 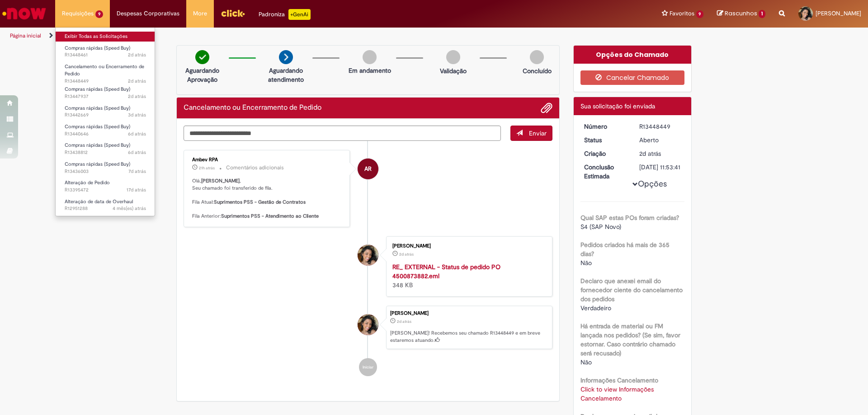 I want to click on b: Suprimentos PSS - Gestão de Contratos, so click(x=260, y=202).